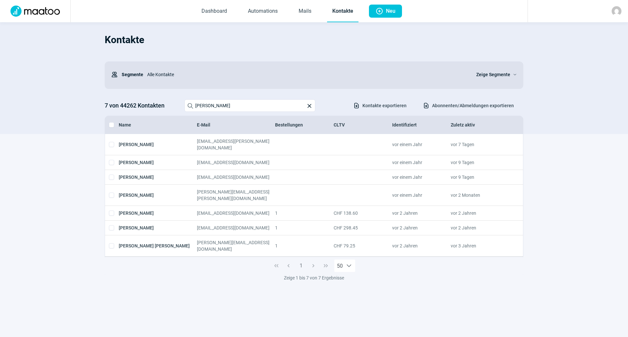 This screenshot has height=337, width=628. I want to click on h3: 7 von 44262 Kontakten, so click(141, 106).